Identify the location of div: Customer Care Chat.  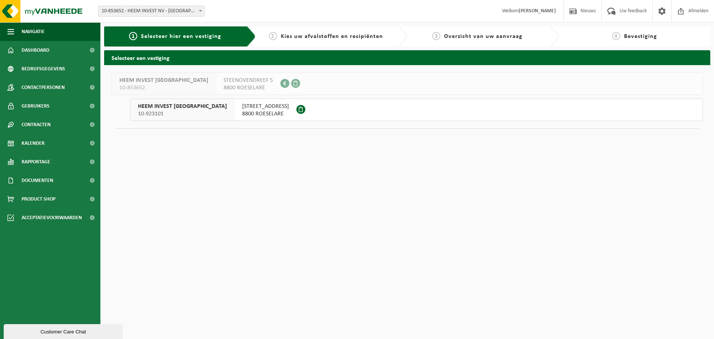
(59, 9).